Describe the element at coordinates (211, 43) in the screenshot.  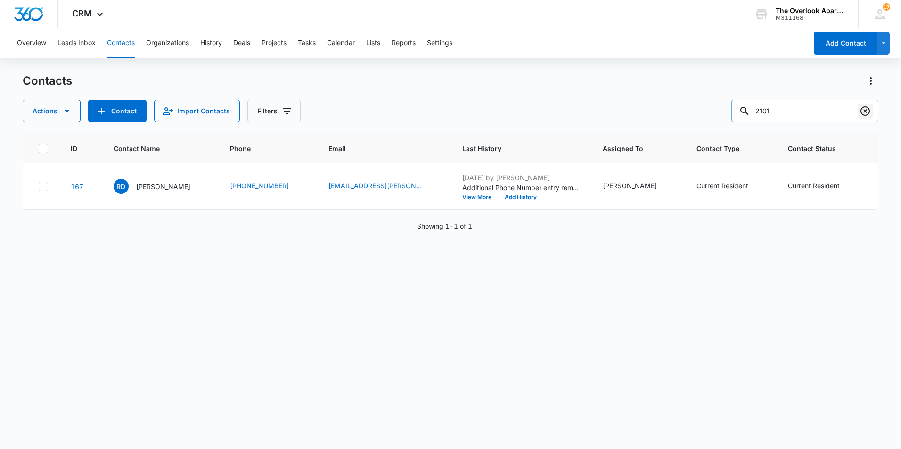
I see `button: History` at that location.